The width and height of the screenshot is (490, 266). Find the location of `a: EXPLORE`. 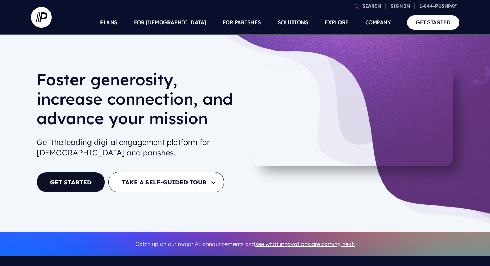

a: EXPLORE is located at coordinates (337, 22).